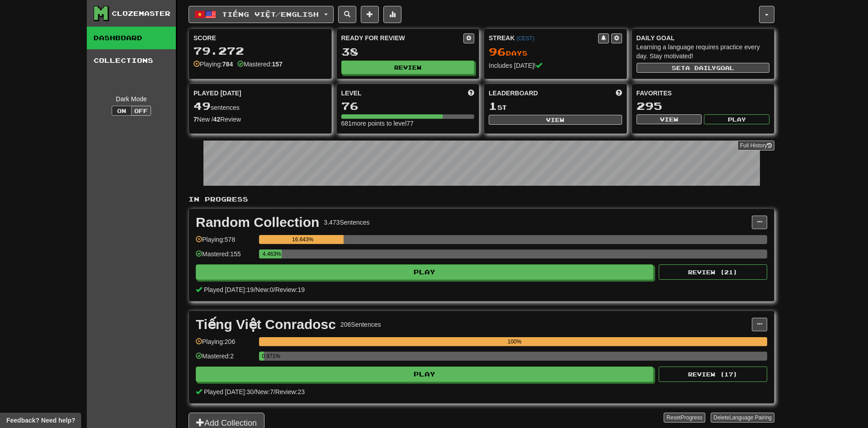 This screenshot has height=428, width=868. I want to click on span: New: 0, so click(264, 289).